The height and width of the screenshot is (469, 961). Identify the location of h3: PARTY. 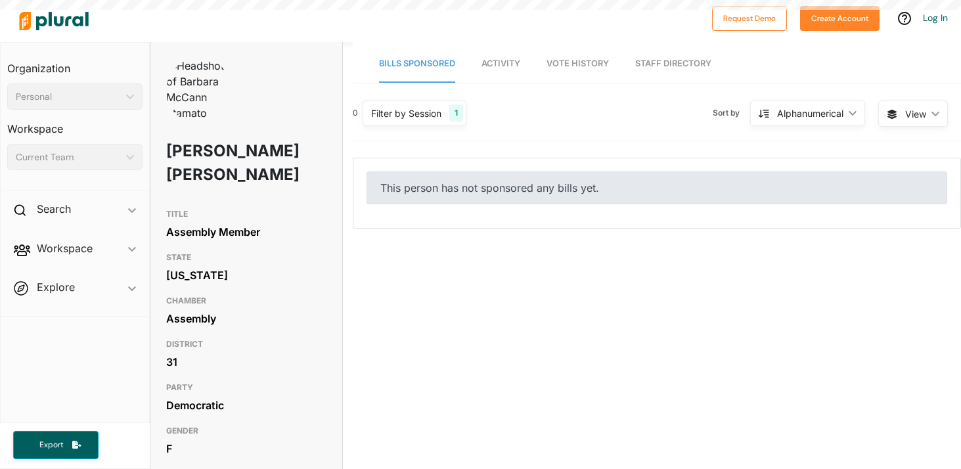
(246, 387).